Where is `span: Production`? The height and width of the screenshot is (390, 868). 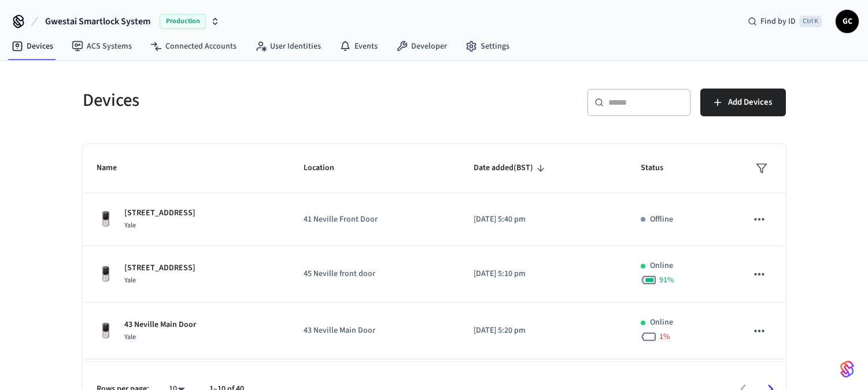 span: Production is located at coordinates (183, 22).